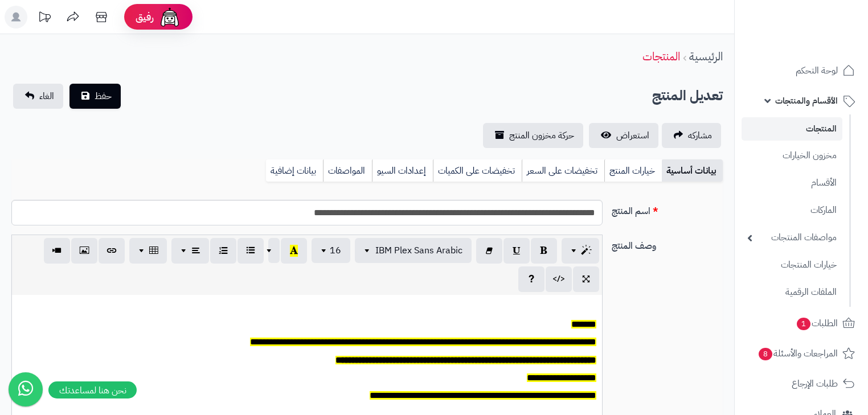 The height and width of the screenshot is (415, 868). What do you see at coordinates (402, 171) in the screenshot?
I see `a: إعدادات السيو` at bounding box center [402, 171].